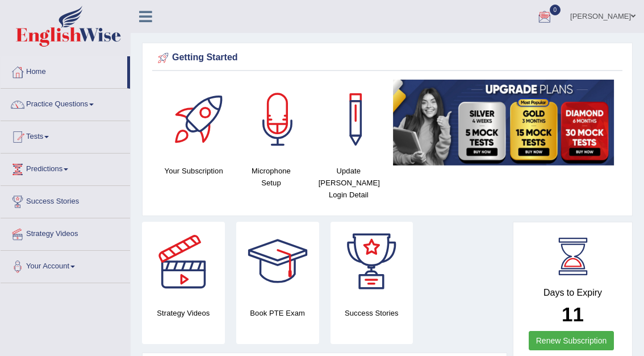 This screenshot has height=356, width=644. What do you see at coordinates (66, 135) in the screenshot?
I see `a: Tests` at bounding box center [66, 135].